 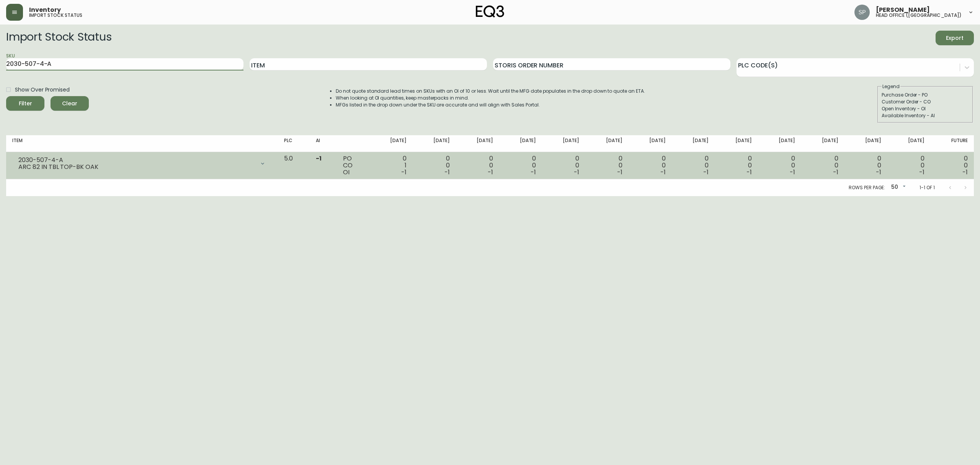 What do you see at coordinates (898, 187) in the screenshot?
I see `div: 50` at bounding box center [898, 187].